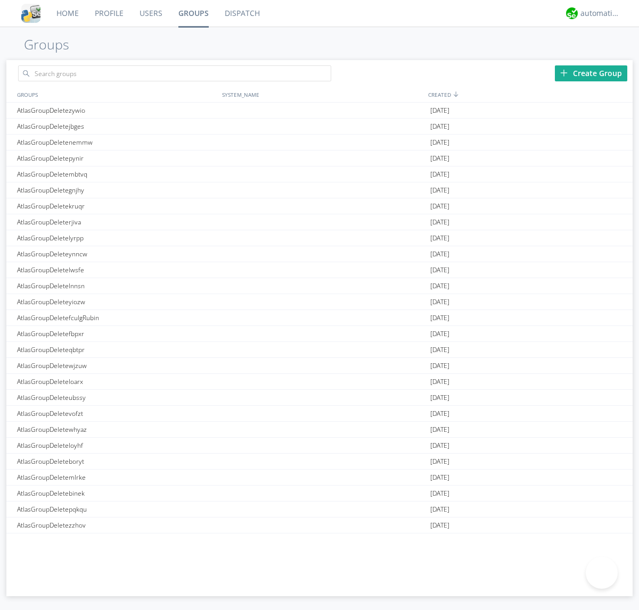  Describe the element at coordinates (117, 222) in the screenshot. I see `div: AtlasGroupDeleterjiva` at that location.